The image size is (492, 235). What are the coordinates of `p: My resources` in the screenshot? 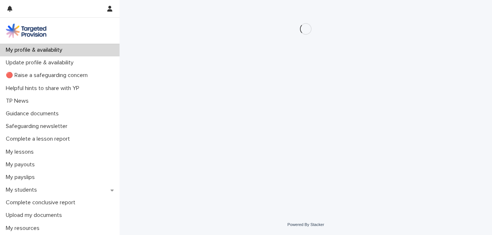 It's located at (24, 229).